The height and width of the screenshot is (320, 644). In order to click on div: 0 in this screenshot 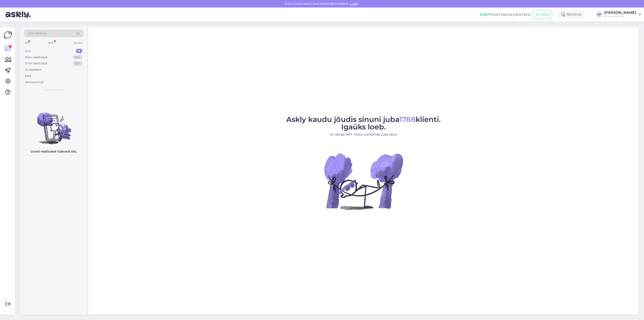, I will do `click(79, 51)`.